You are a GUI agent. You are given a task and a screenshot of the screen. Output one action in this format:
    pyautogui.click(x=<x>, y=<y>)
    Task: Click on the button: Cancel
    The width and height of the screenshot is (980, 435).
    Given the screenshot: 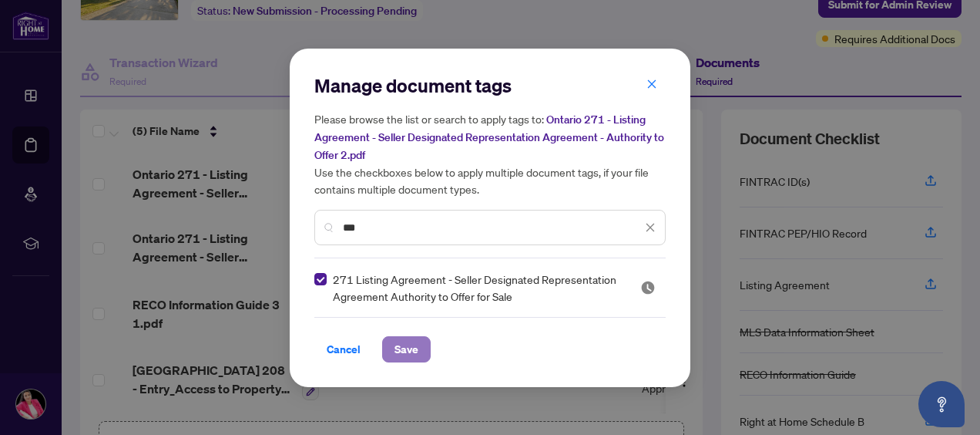 What is the action you would take?
    pyautogui.click(x=344, y=349)
    